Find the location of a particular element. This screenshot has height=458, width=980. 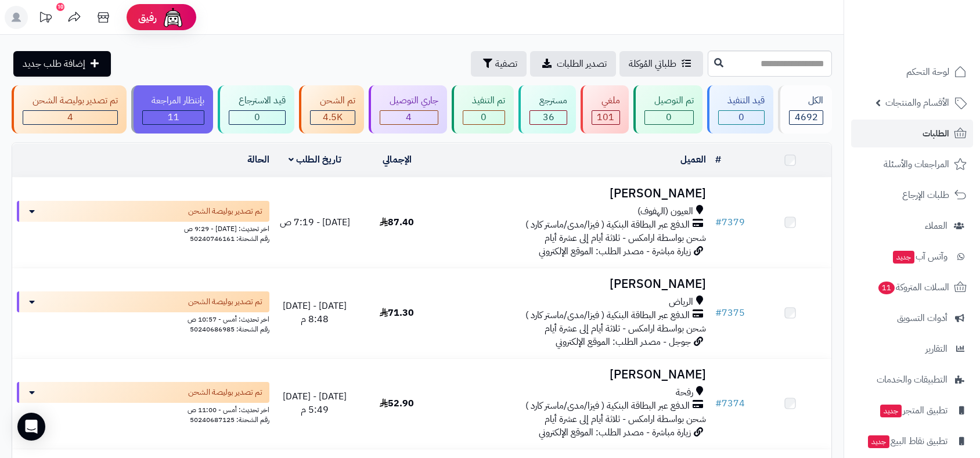

a: المراجعات والأسئلة is located at coordinates (912, 164).